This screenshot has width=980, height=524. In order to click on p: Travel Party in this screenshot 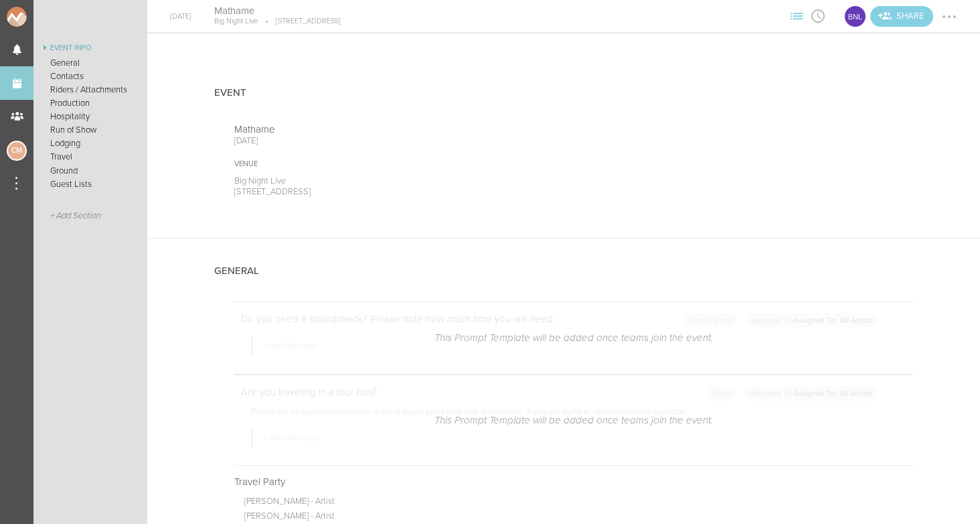, I will do `click(574, 482)`.